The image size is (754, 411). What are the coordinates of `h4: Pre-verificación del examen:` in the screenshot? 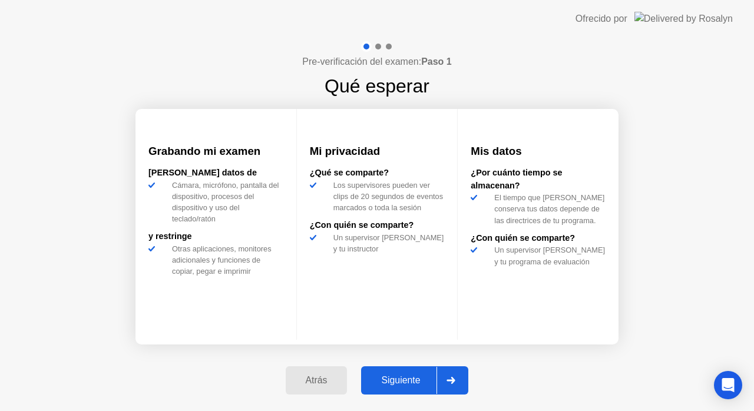 It's located at (377, 62).